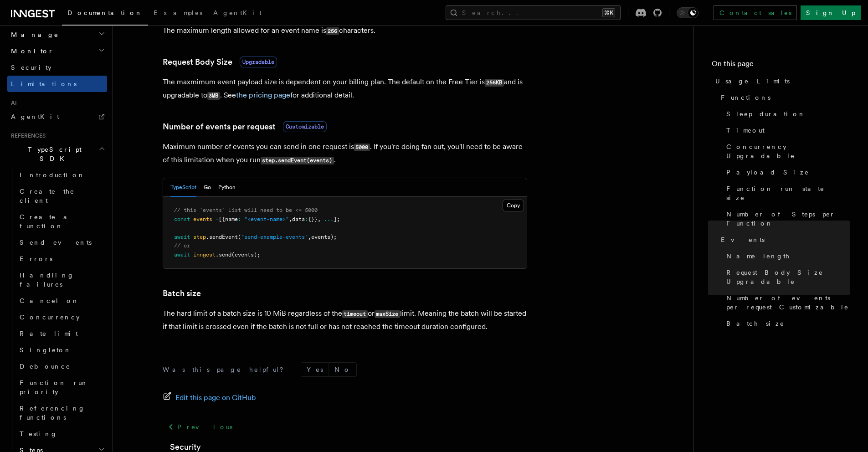  I want to click on span: Events, so click(743, 240).